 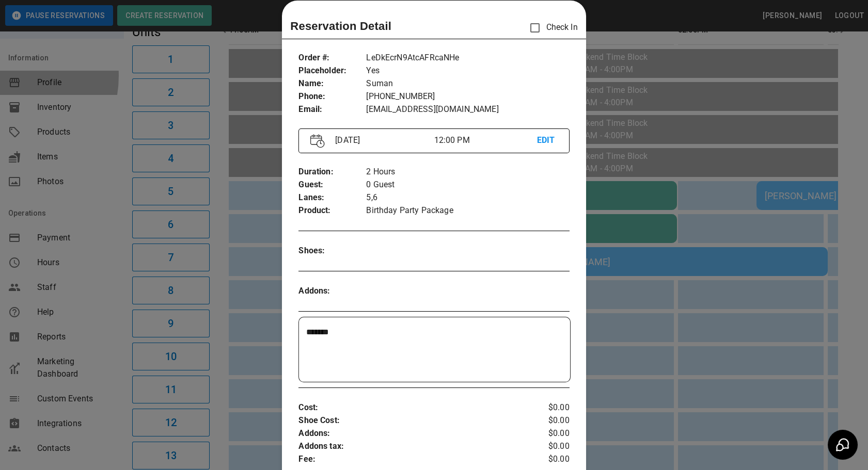 What do you see at coordinates (341, 26) in the screenshot?
I see `p: Reservation Detail` at bounding box center [341, 26].